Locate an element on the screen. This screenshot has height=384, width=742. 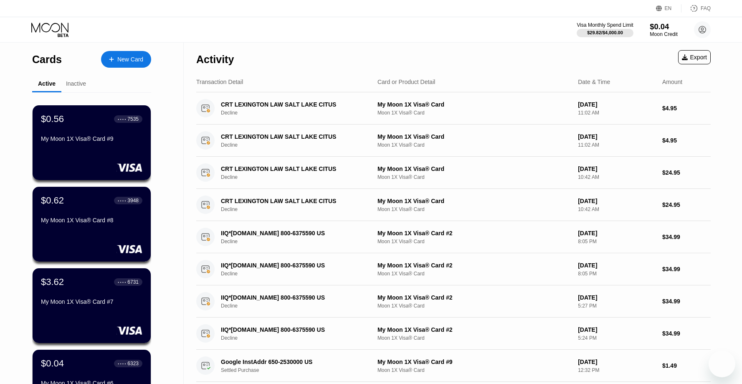
div: Amount is located at coordinates (673, 82).